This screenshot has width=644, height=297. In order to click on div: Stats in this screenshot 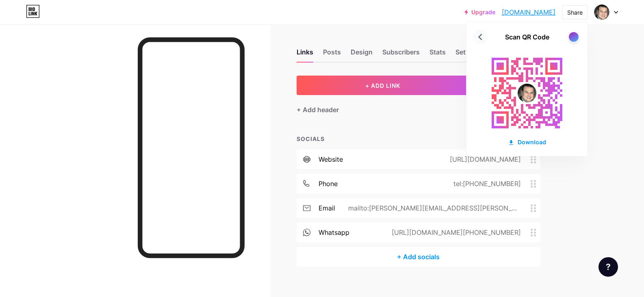, I will do `click(438, 55)`.